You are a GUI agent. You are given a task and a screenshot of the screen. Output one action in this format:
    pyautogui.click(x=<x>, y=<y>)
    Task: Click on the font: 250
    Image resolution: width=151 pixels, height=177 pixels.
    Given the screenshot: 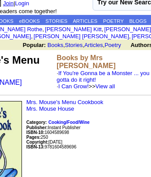 What is the action you would take?
    pyautogui.click(x=37, y=137)
    